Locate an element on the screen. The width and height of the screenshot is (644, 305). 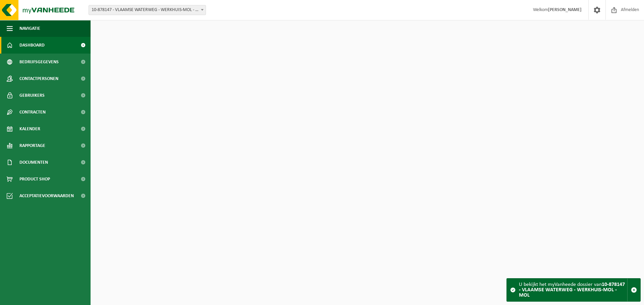
span: Documenten is located at coordinates (34, 162).